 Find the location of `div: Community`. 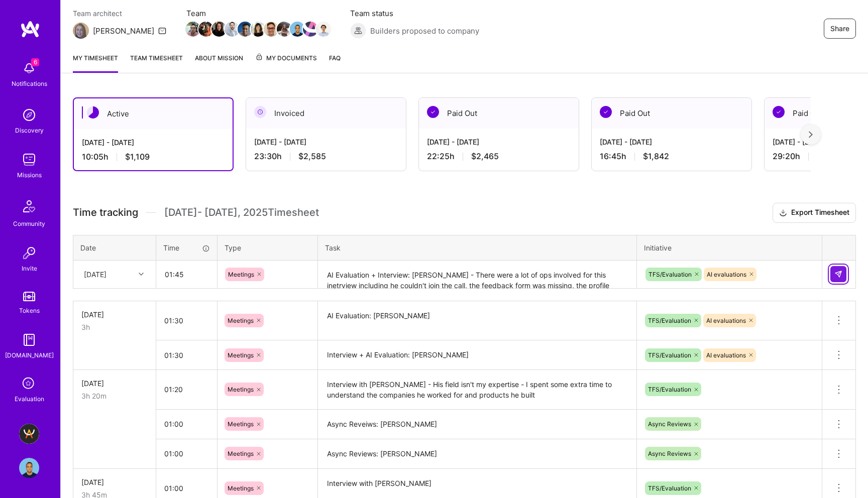

div: Community is located at coordinates (29, 224).